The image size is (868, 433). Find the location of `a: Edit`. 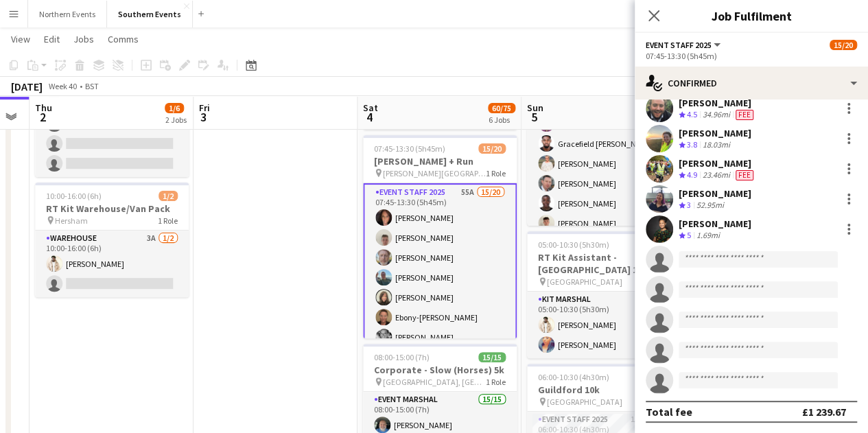

a: Edit is located at coordinates (52, 39).